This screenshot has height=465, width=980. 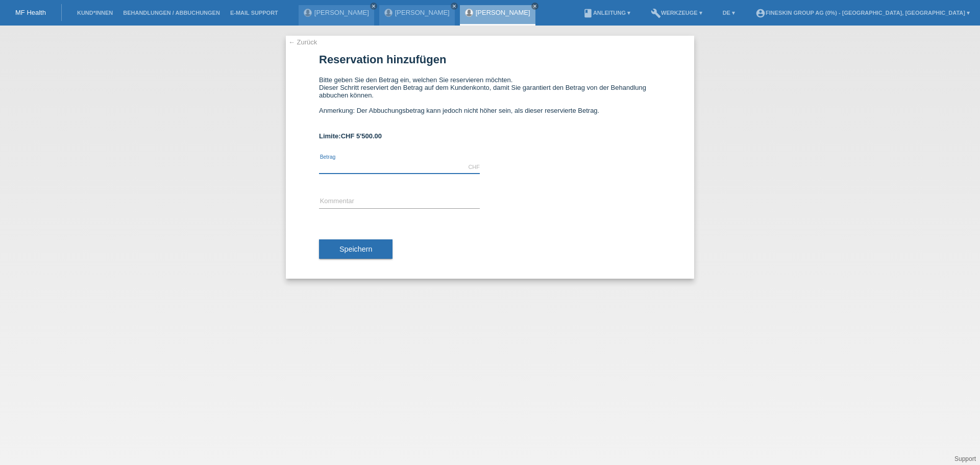 What do you see at coordinates (656, 13) in the screenshot?
I see `i: build` at bounding box center [656, 13].